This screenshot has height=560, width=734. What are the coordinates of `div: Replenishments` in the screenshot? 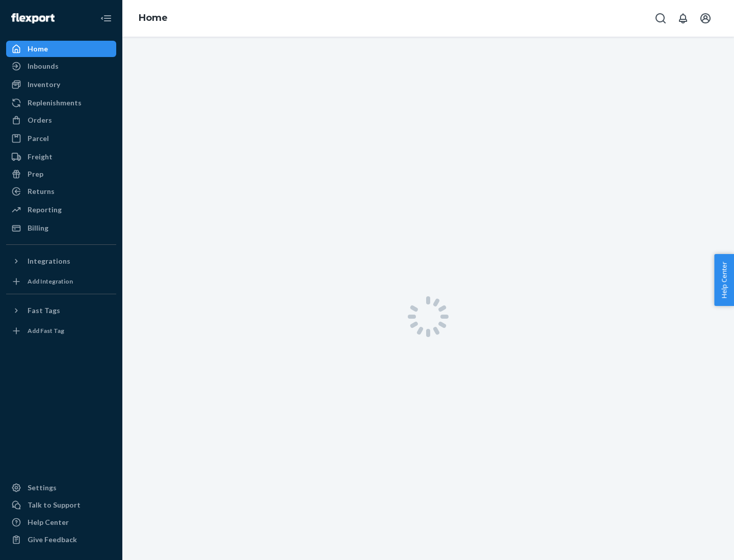 It's located at (55, 103).